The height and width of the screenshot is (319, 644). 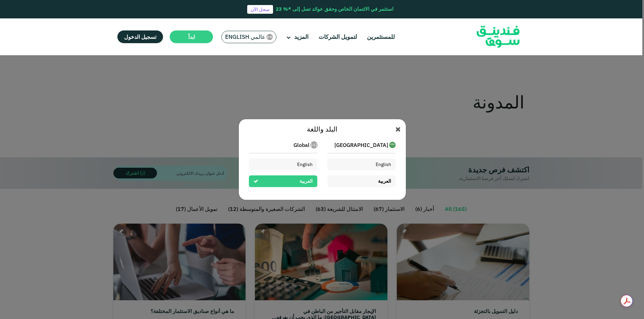 I want to click on span: المزيد, so click(x=301, y=37).